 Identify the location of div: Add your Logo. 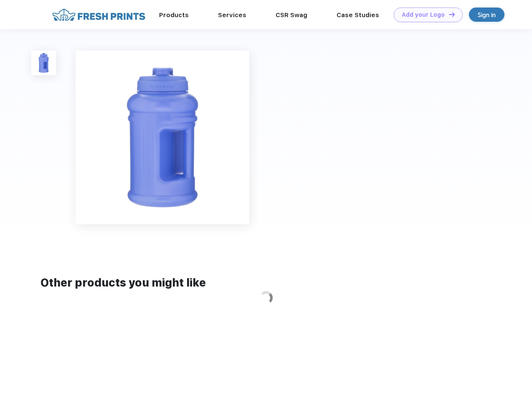
(423, 15).